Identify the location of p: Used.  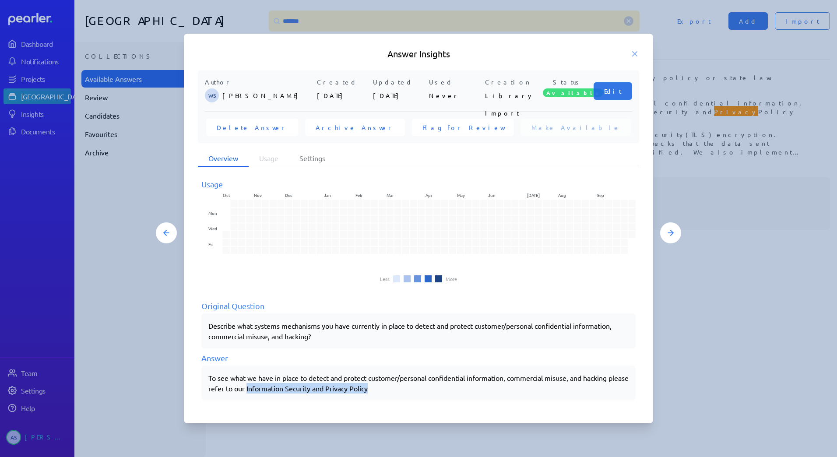
(455, 82).